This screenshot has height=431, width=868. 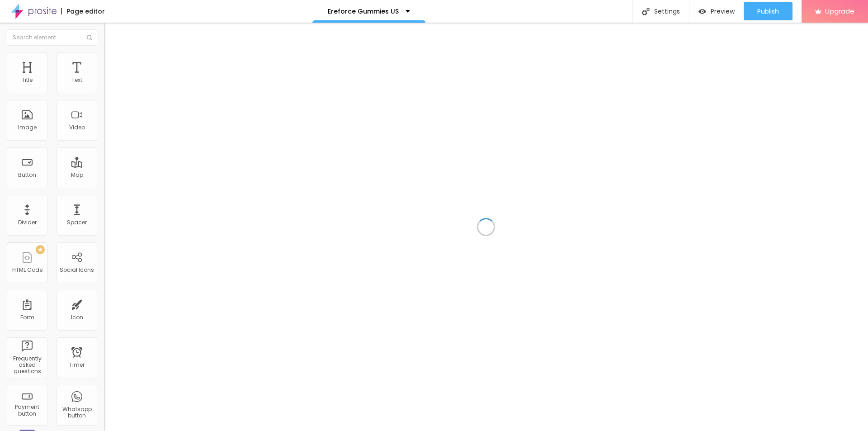 I want to click on div: HTML Code, so click(x=27, y=270).